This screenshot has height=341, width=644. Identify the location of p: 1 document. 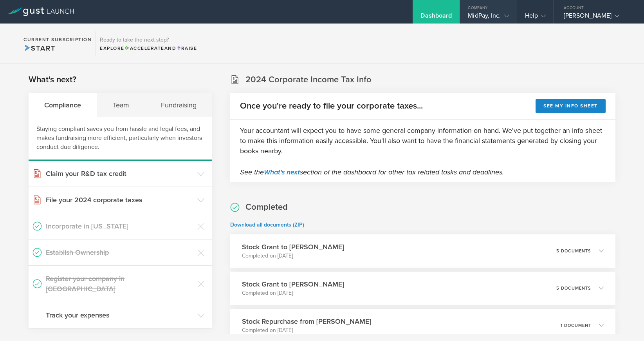
(576, 325).